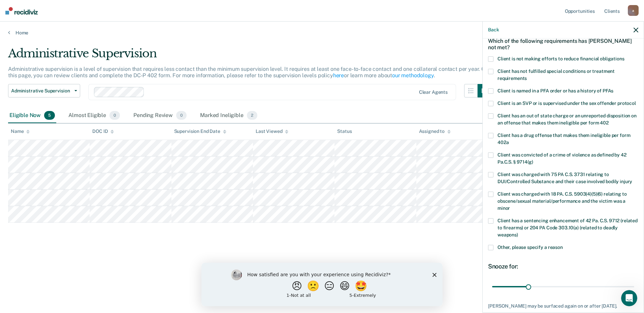 This screenshot has height=313, width=644. I want to click on div: Status, so click(344, 131).